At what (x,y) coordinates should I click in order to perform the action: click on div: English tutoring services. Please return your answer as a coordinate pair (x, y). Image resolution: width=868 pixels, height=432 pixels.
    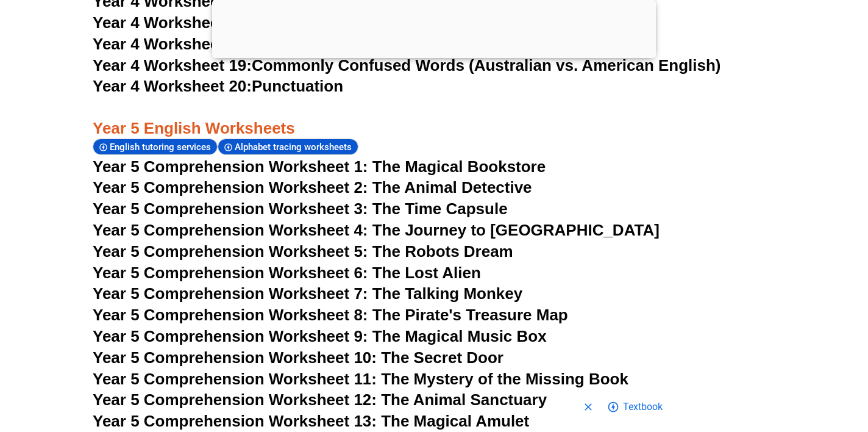
    Looking at the image, I should click on (155, 146).